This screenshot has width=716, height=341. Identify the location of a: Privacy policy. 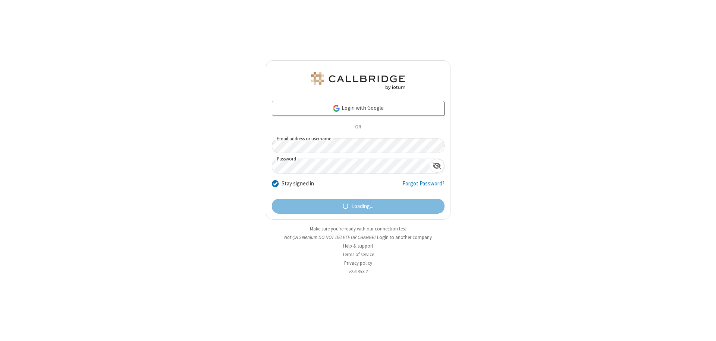
(358, 263).